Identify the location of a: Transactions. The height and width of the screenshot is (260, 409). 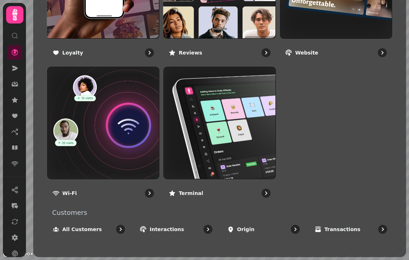
(351, 229).